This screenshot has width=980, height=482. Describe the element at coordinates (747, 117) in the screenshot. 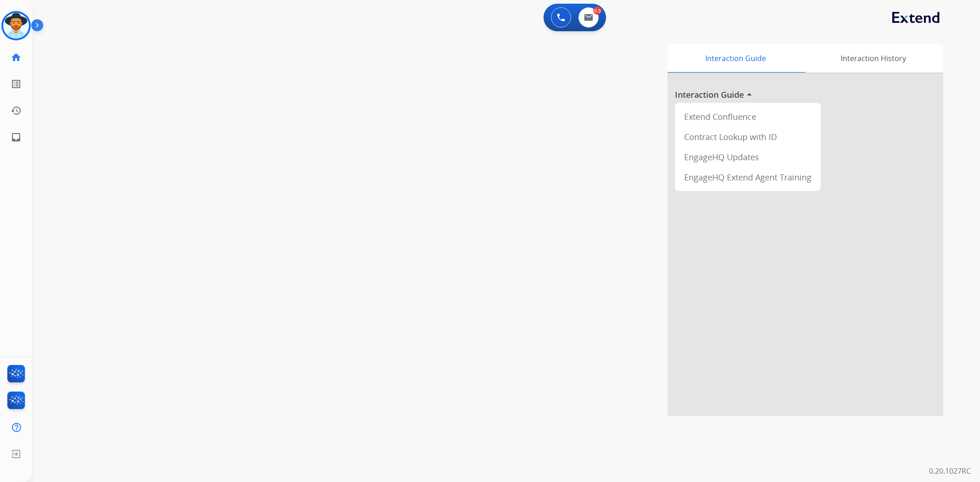

I see `div: Extend Confluence` at that location.